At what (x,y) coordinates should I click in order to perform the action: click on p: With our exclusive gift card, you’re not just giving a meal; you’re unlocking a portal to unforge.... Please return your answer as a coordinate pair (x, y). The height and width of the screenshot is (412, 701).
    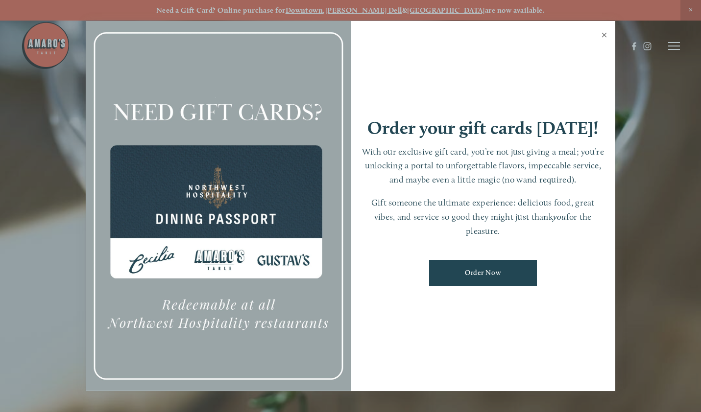
    Looking at the image, I should click on (483, 166).